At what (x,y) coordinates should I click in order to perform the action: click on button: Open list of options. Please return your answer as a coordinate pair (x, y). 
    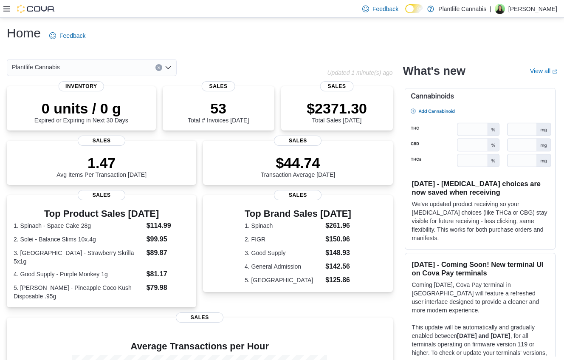
    Looking at the image, I should click on (168, 68).